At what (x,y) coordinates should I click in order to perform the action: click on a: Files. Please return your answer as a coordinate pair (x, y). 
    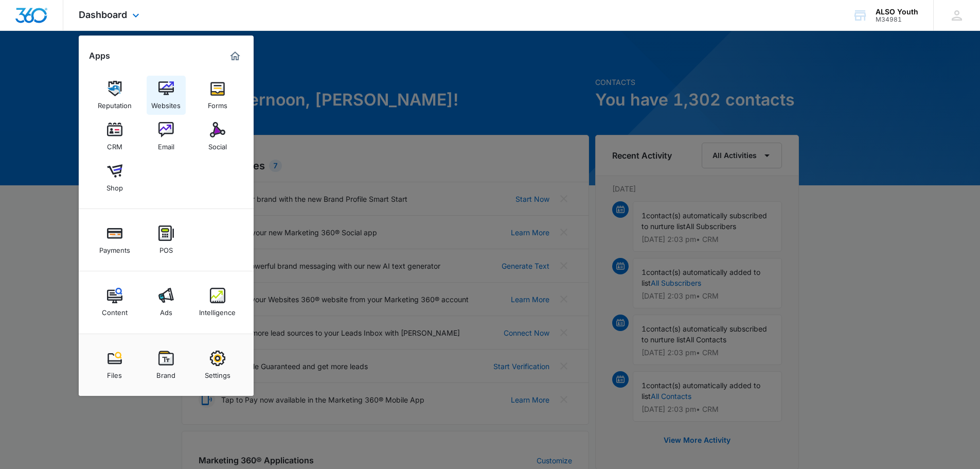
    Looking at the image, I should click on (115, 364).